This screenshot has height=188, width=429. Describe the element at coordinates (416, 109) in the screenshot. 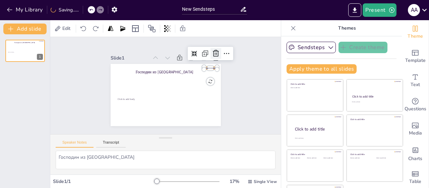

I see `span: Questions` at that location.